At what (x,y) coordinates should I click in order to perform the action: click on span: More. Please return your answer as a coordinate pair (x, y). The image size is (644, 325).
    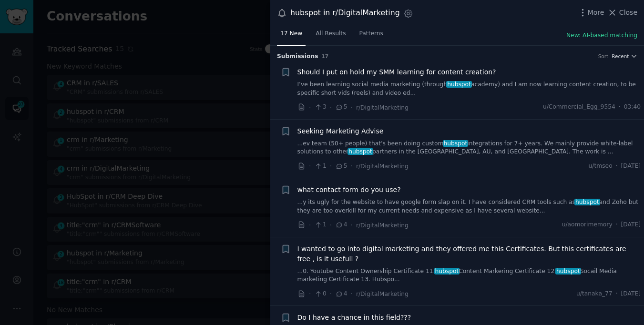
    Looking at the image, I should click on (596, 13).